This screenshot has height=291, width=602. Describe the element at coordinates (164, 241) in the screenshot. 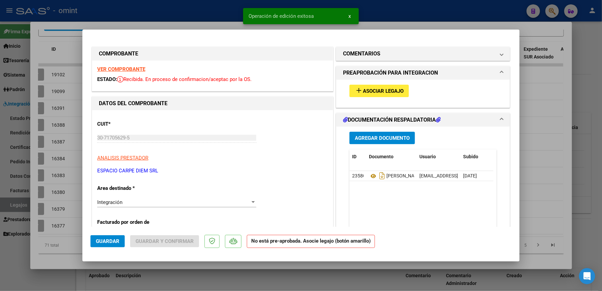

I see `span: Guardar y Confirmar` at that location.